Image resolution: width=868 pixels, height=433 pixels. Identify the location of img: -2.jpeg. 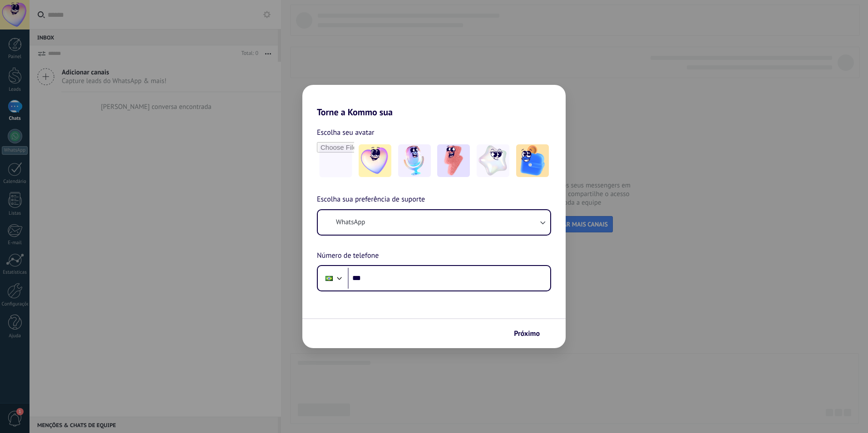
(415, 161).